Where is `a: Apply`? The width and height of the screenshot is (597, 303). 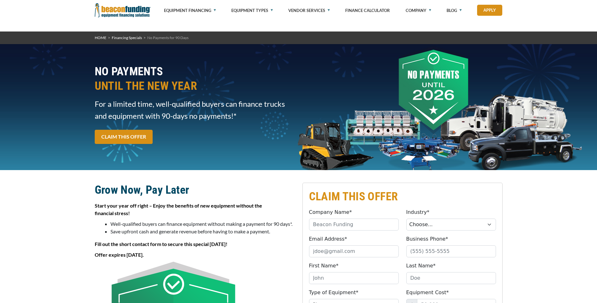 a: Apply is located at coordinates (490, 10).